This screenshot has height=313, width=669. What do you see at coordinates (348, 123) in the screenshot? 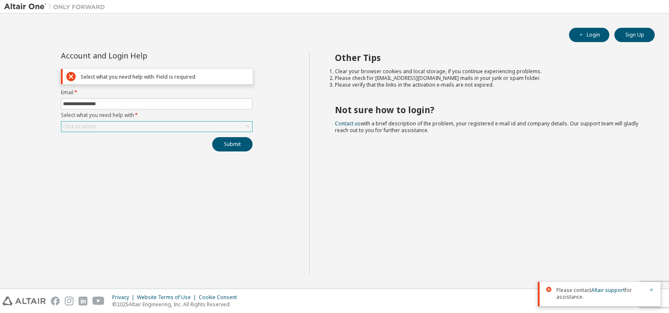
I see `a: Contact us` at bounding box center [348, 123].